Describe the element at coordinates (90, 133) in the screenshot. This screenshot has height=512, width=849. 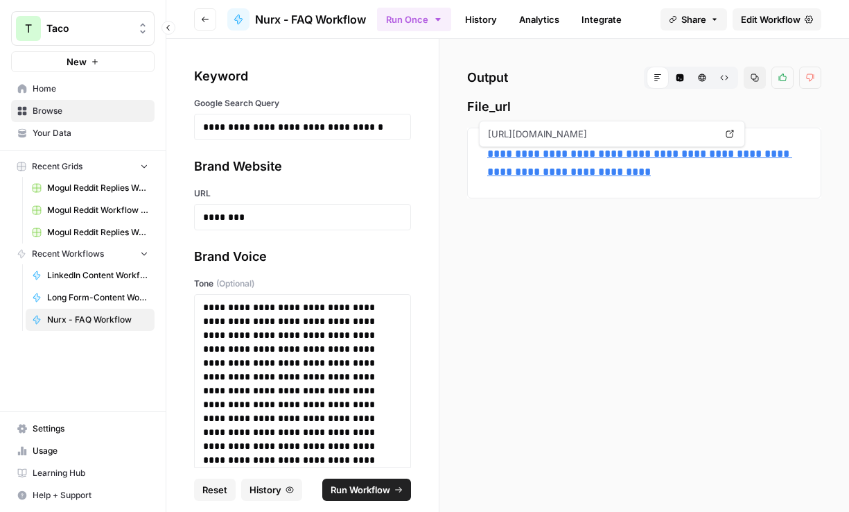
I see `span: Your Data` at that location.